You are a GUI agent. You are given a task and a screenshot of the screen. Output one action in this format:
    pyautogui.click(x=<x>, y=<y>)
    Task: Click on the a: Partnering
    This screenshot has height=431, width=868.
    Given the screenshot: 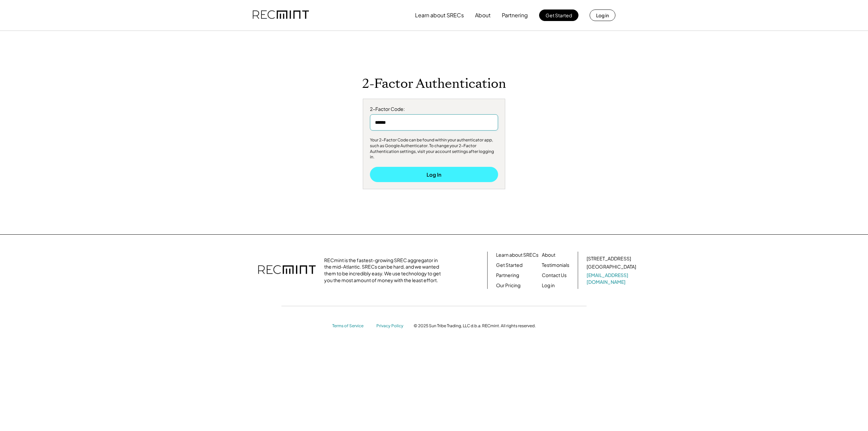 What is the action you would take?
    pyautogui.click(x=508, y=275)
    